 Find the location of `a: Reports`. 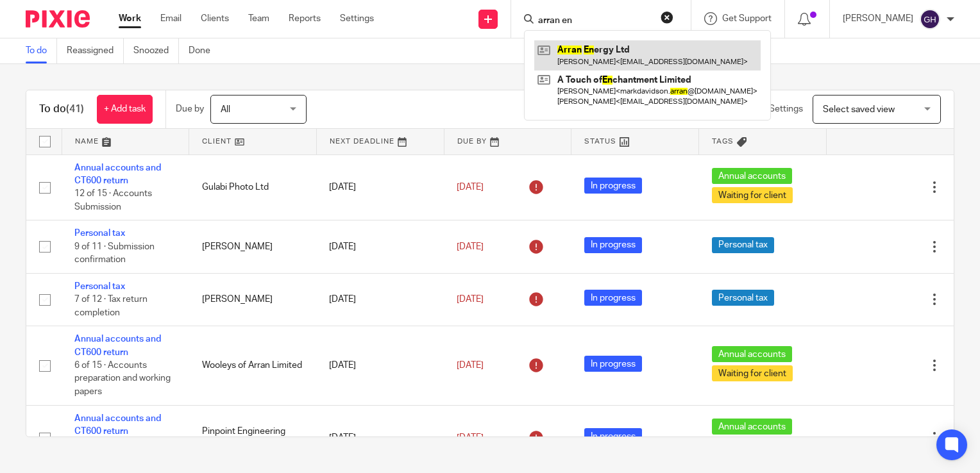

a: Reports is located at coordinates (305, 19).